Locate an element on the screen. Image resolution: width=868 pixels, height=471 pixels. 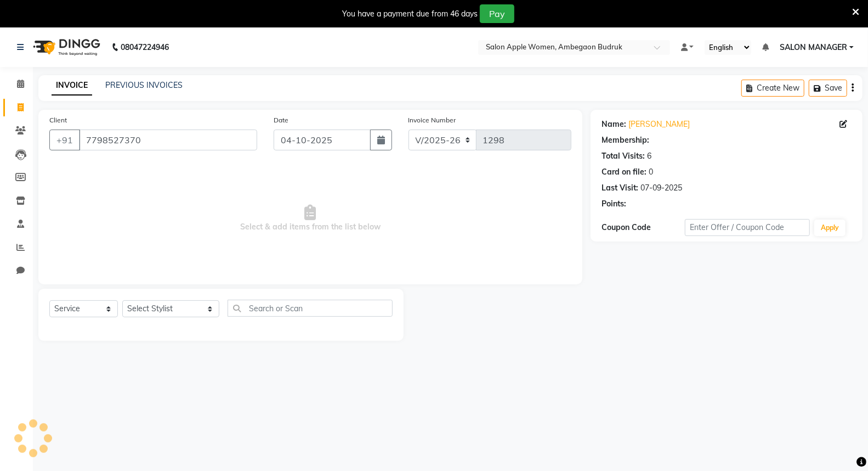
div: 07-09-2025 is located at coordinates (662, 188).